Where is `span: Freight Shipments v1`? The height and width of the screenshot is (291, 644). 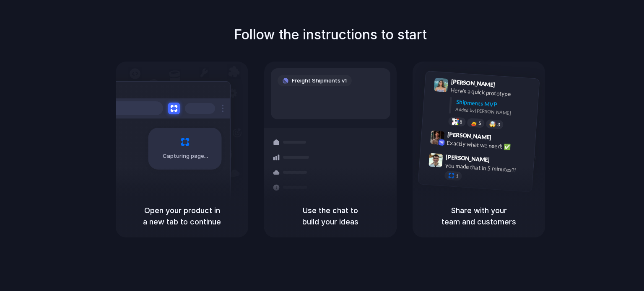 span: Freight Shipments v1 is located at coordinates (319, 81).